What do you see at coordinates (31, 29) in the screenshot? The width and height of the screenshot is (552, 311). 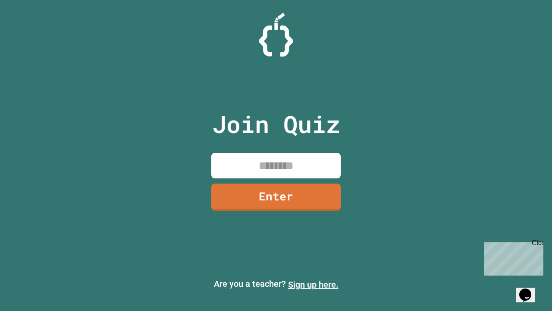 I see `div: Chat with us now!Close` at bounding box center [31, 29].